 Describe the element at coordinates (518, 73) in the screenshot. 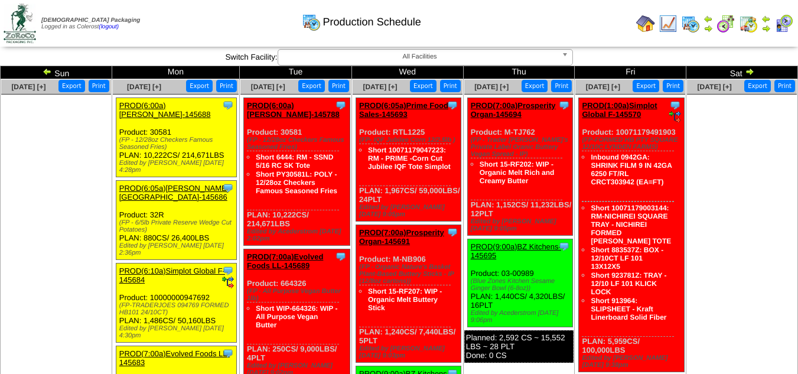

I see `td: Thu` at that location.